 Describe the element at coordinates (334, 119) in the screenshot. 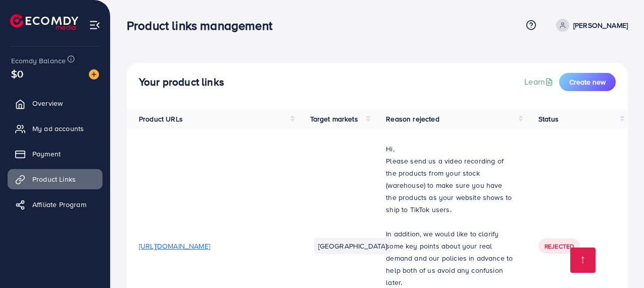

I see `span: Target markets` at that location.